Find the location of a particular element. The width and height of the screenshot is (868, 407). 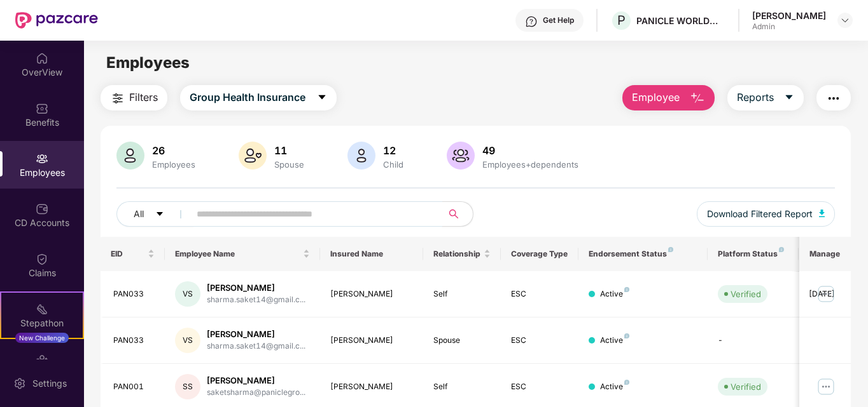

img: svg+xml;base64,PHN2ZyBpZD0iSG9tZSIgeG1sbnM9Imh0dHA6Ly93d3cudzMub3JnLzIwMDAvc3ZnIiB3aWR0aD0iMjAiIG... is located at coordinates (42, 58).